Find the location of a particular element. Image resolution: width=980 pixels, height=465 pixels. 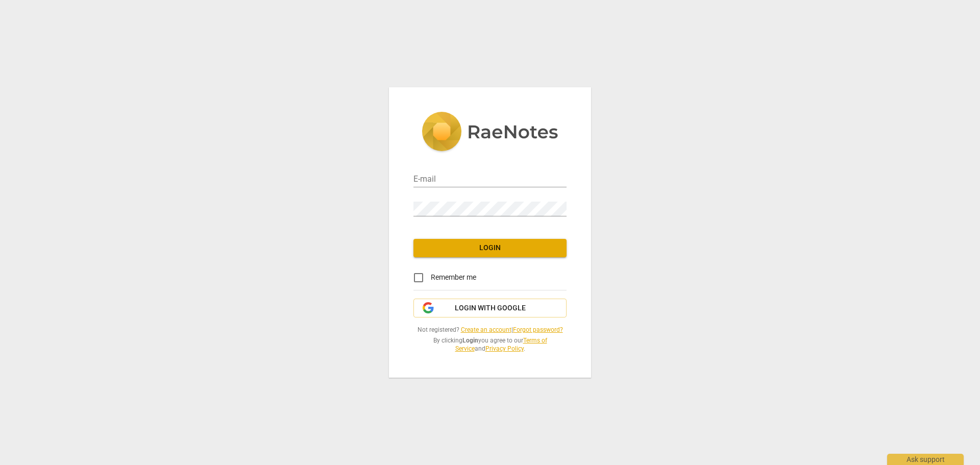

b: Login is located at coordinates (470, 340).